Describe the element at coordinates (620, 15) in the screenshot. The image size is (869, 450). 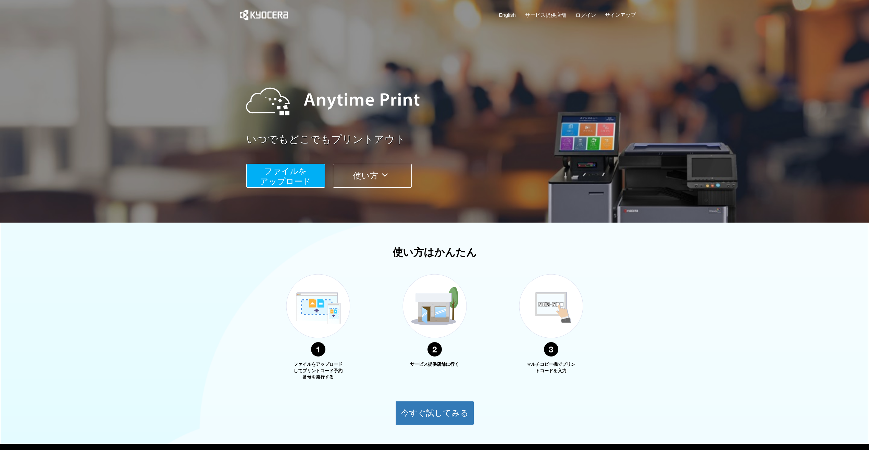
I see `a: サインアップ` at that location.